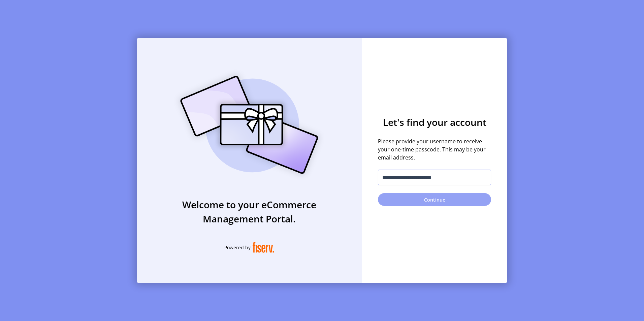 The height and width of the screenshot is (321, 644). I want to click on img: card_Illustration.svg, so click(249, 124).